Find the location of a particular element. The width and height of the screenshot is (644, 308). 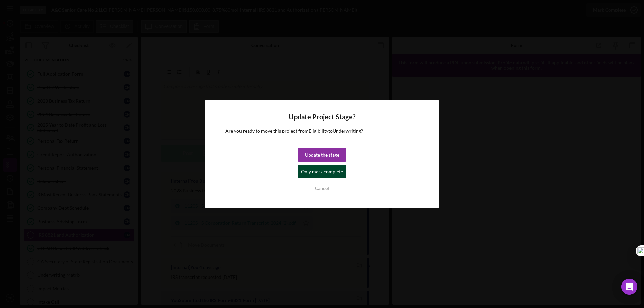

div: Update the stage is located at coordinates (322, 154).